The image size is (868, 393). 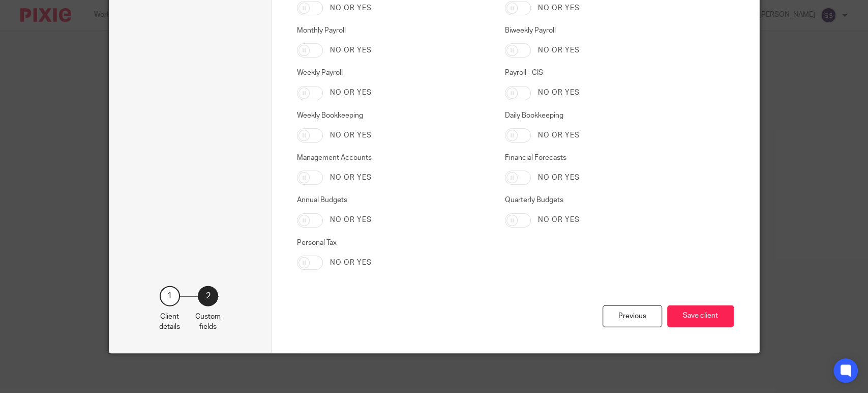 I want to click on label: Weekly Bookkeeping, so click(x=393, y=116).